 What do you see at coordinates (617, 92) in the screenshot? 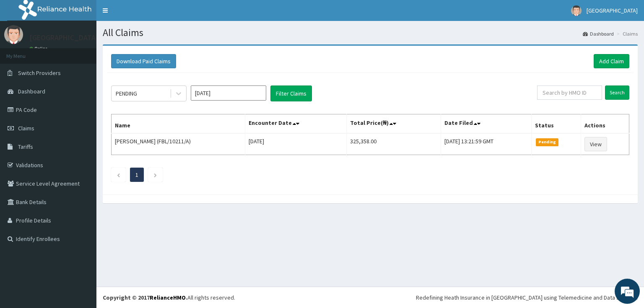
I see `input: Search` at bounding box center [617, 92].